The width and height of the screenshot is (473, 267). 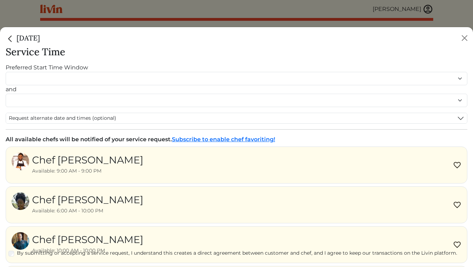 What do you see at coordinates (20, 201) in the screenshot?
I see `img: 0c651e5241451c33c9f4bdbe9fca07fd` at bounding box center [20, 201].